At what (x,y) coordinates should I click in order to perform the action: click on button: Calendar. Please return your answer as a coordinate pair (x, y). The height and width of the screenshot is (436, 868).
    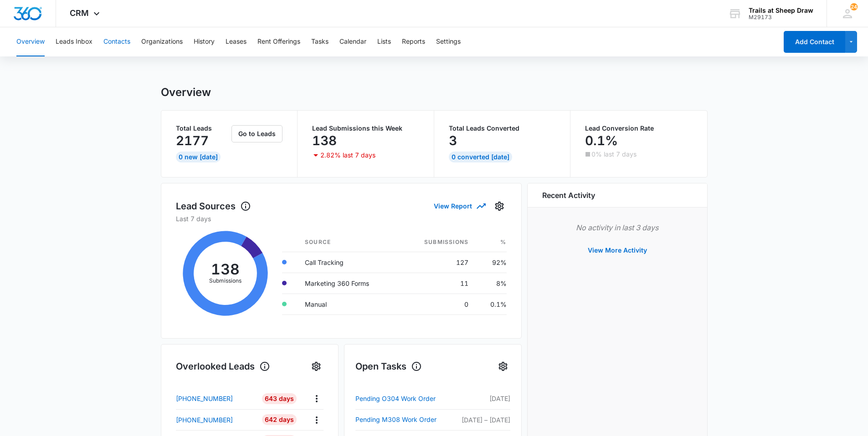
    Looking at the image, I should click on (352, 42).